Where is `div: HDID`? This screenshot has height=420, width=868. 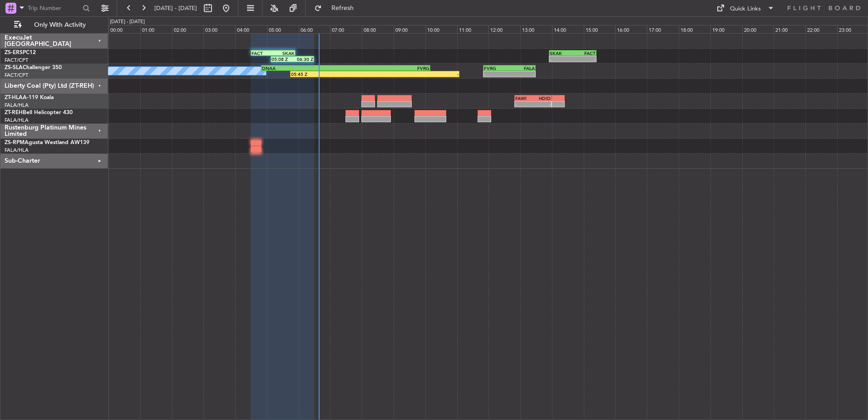
div: HDID is located at coordinates (542, 98).